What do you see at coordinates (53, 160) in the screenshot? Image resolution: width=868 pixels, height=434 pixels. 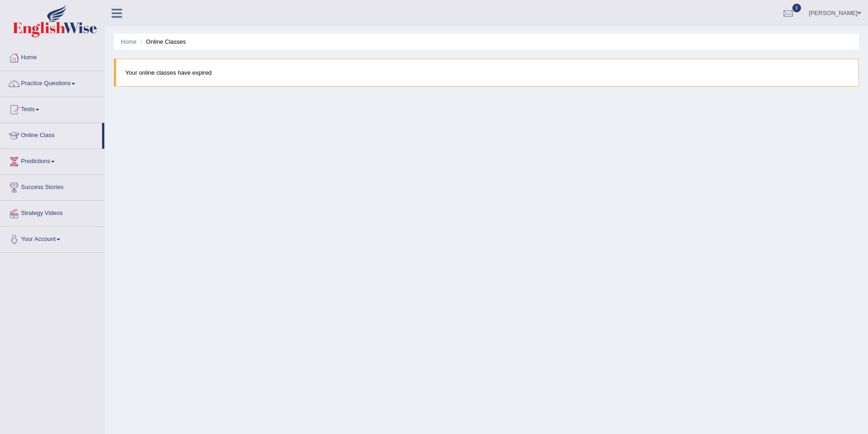 I see `a: Predictions` at bounding box center [53, 160].